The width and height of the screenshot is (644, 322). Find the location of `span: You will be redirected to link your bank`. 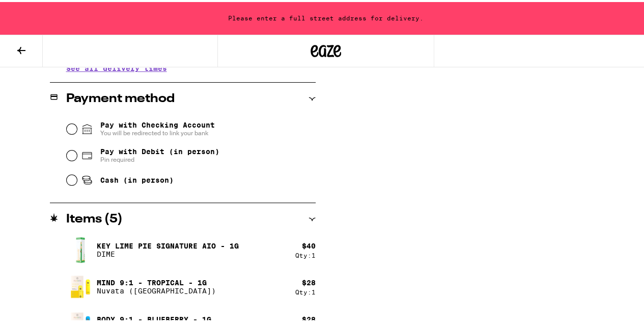

span: You will be redirected to link your bank is located at coordinates (157, 131).